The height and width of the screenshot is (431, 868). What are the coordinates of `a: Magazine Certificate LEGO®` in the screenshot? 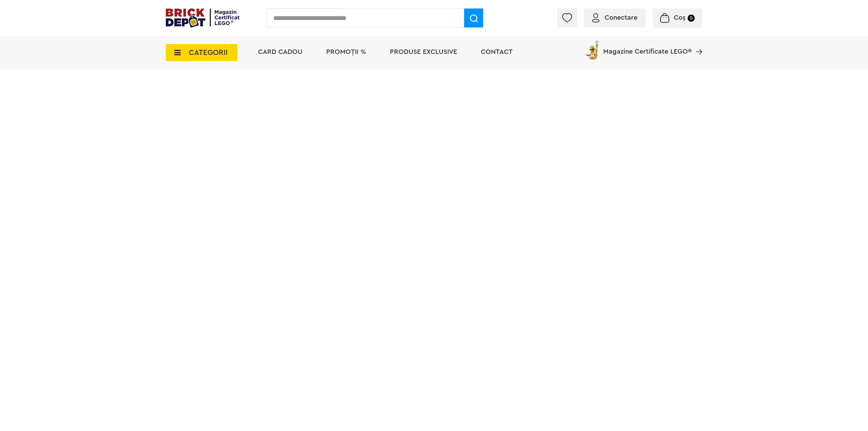 It's located at (697, 43).